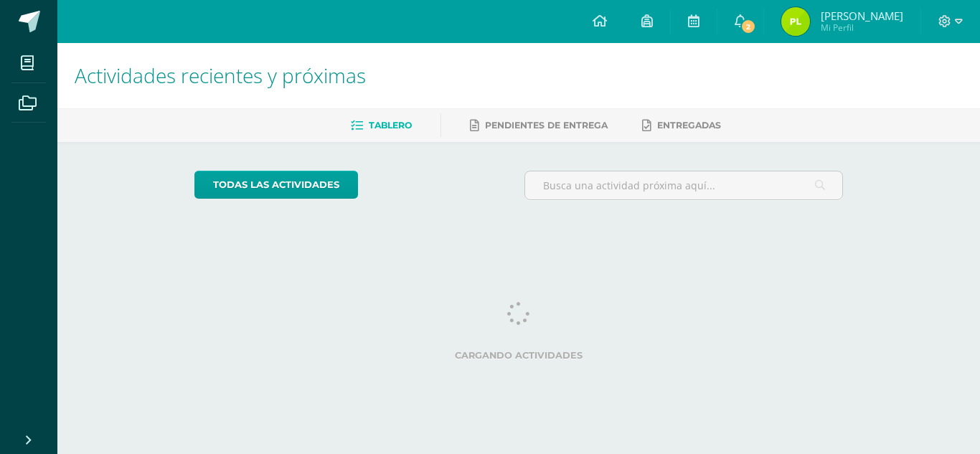  I want to click on a: todas las Actividades, so click(277, 184).